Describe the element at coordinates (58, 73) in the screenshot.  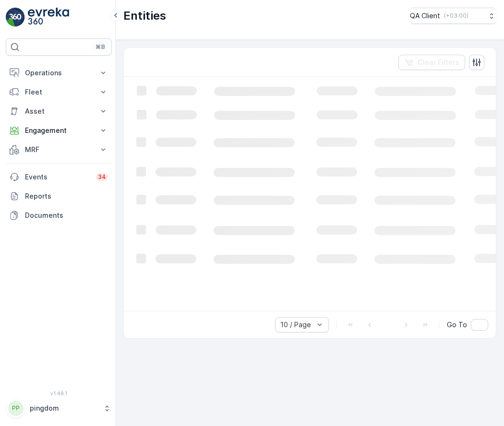
I see `p: Operations` at that location.